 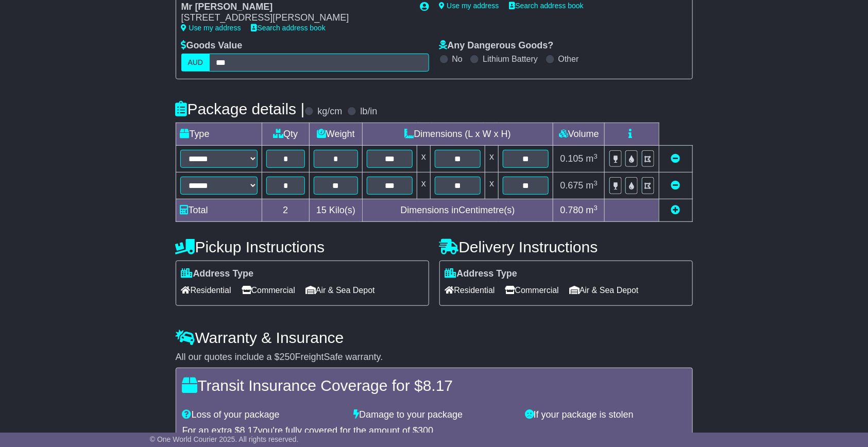 What do you see at coordinates (219, 134) in the screenshot?
I see `td: Type` at bounding box center [219, 134].